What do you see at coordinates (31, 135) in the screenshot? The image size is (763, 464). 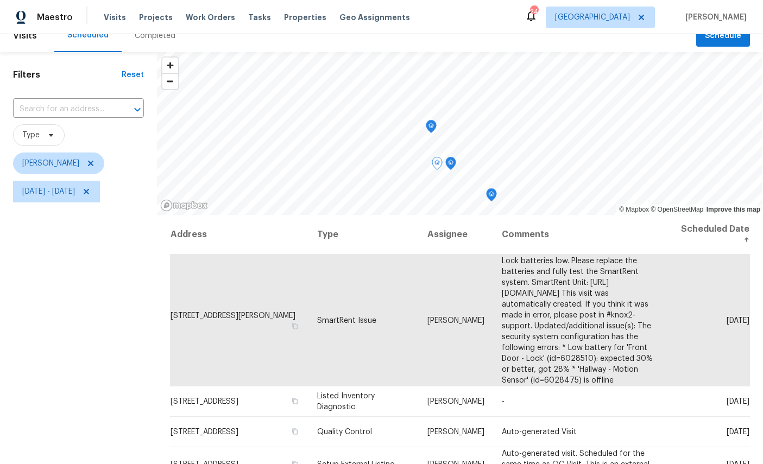 I see `span: Type` at bounding box center [31, 135].